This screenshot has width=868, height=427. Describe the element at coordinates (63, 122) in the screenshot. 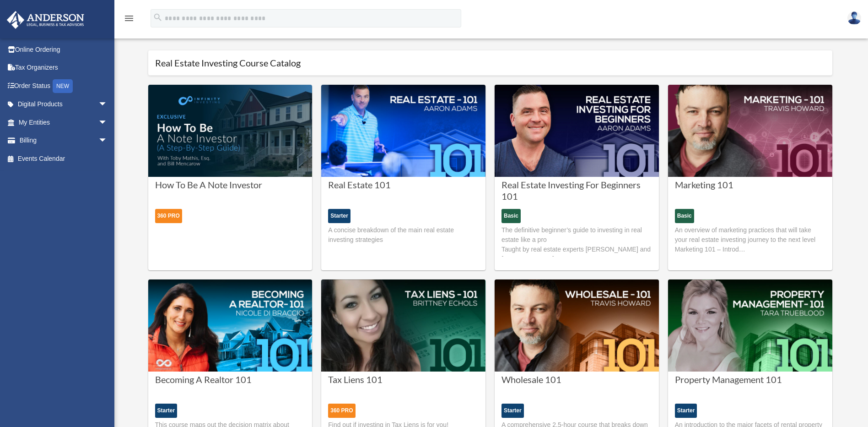

I see `a: My Entitiesarrow_drop_down` at that location.